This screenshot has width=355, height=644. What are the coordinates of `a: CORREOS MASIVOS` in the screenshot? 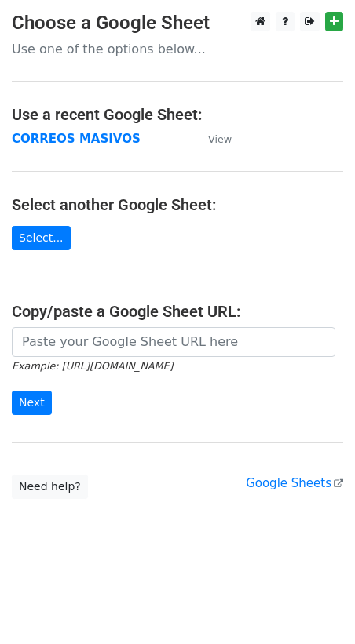 It's located at (77, 139).